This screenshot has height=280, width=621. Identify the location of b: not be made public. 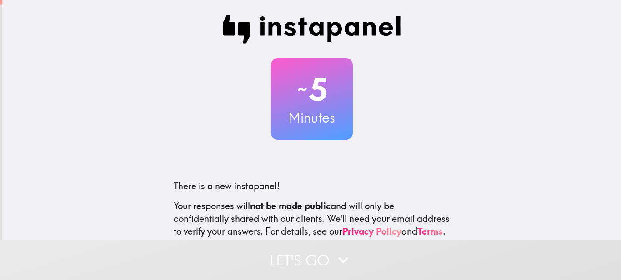
(290, 206).